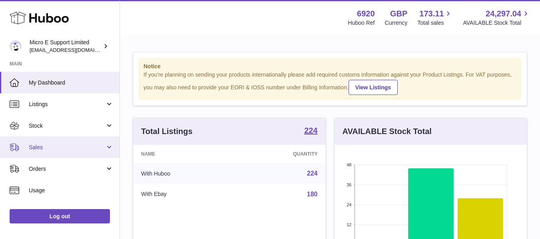  Describe the element at coordinates (435, 18) in the screenshot. I see `a: 173.11 Total sales` at that location.